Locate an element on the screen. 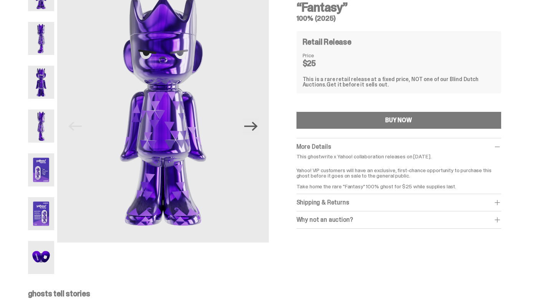  p: Yahoo! VIP customers will have an exclusive, first-chance opportunity to purchase this ghost befo... is located at coordinates (399, 175).